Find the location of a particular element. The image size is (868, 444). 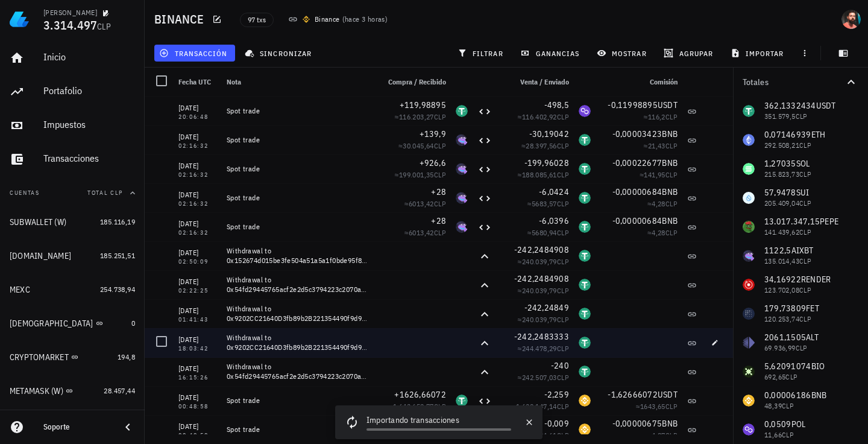

span: 199.001,35 is located at coordinates (417, 175).